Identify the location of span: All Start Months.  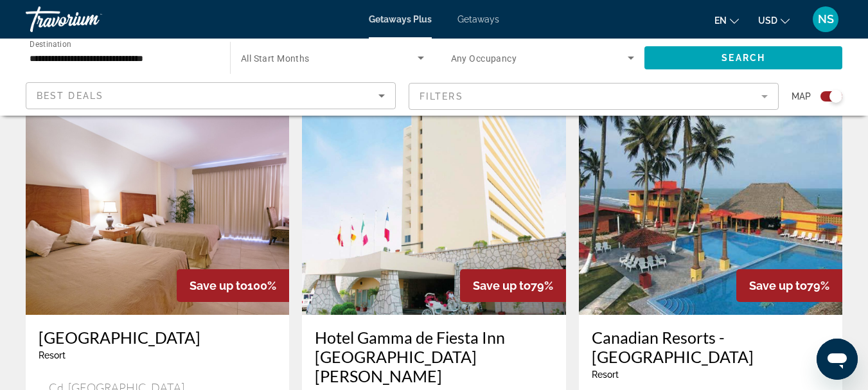
(275, 58).